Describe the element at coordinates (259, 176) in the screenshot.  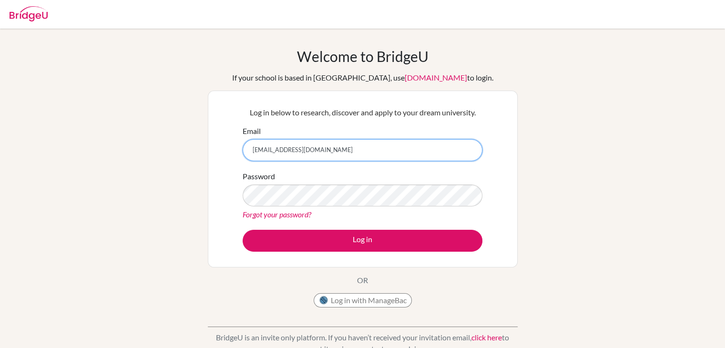
I see `label: Password` at that location.